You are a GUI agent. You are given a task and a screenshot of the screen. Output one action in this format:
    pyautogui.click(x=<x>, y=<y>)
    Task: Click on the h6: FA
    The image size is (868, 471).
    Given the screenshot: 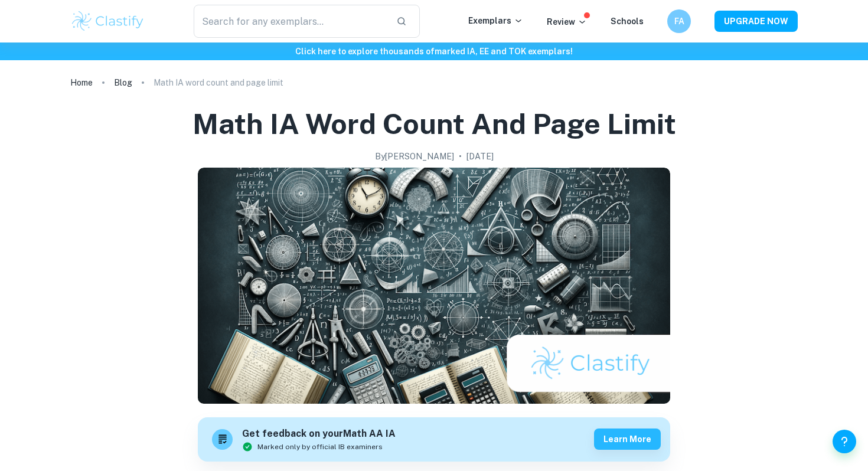 What is the action you would take?
    pyautogui.click(x=679, y=21)
    